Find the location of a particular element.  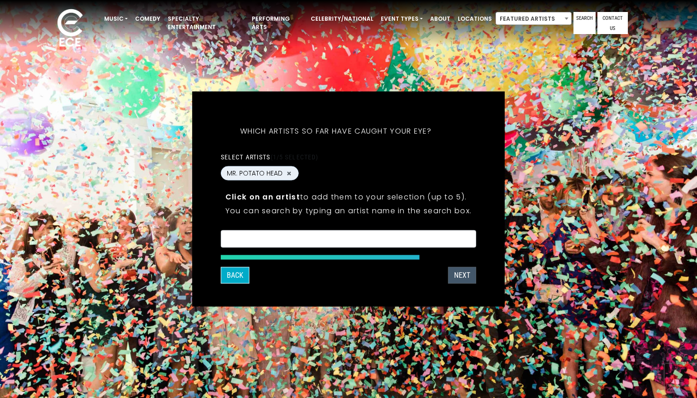

button: Remove MR. POTATO HEAD is located at coordinates (289, 173).